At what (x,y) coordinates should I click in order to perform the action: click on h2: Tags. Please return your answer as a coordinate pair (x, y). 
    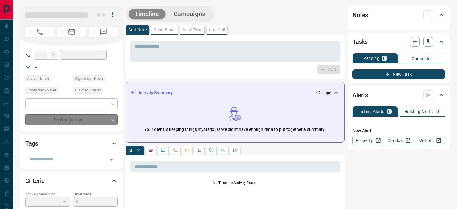
    Looking at the image, I should click on (32, 143).